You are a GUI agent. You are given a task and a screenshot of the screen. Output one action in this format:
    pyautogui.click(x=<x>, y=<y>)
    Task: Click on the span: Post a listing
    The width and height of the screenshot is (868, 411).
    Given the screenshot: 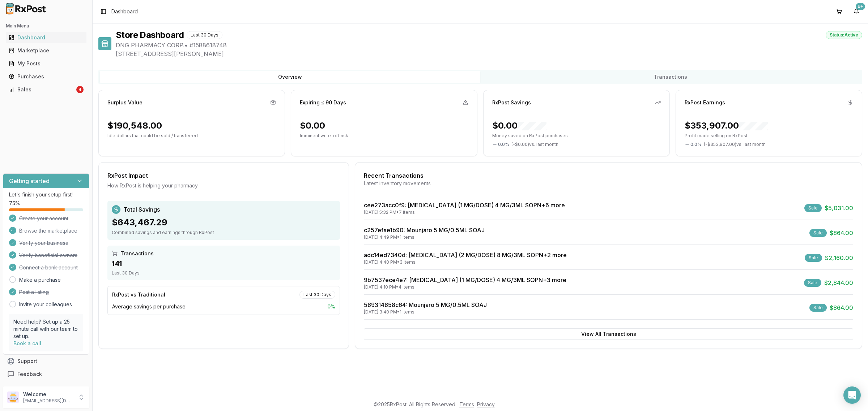 What is the action you would take?
    pyautogui.click(x=34, y=293)
    